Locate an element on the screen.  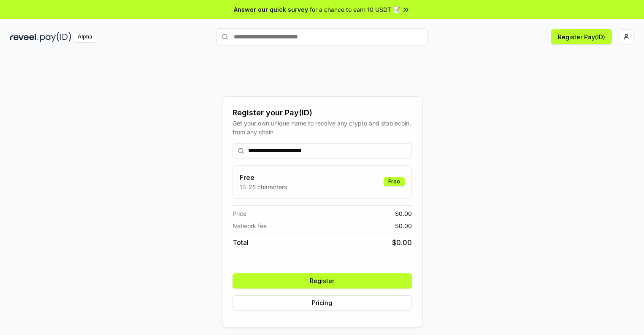
button: Pricing is located at coordinates (322, 303).